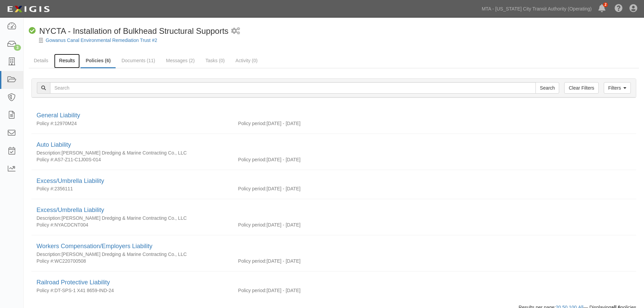  Describe the element at coordinates (215, 61) in the screenshot. I see `a: Tasks (0)` at that location.